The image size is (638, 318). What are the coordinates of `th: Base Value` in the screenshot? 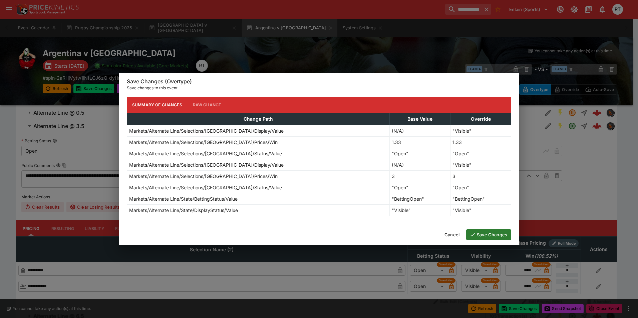 It's located at (420, 119).